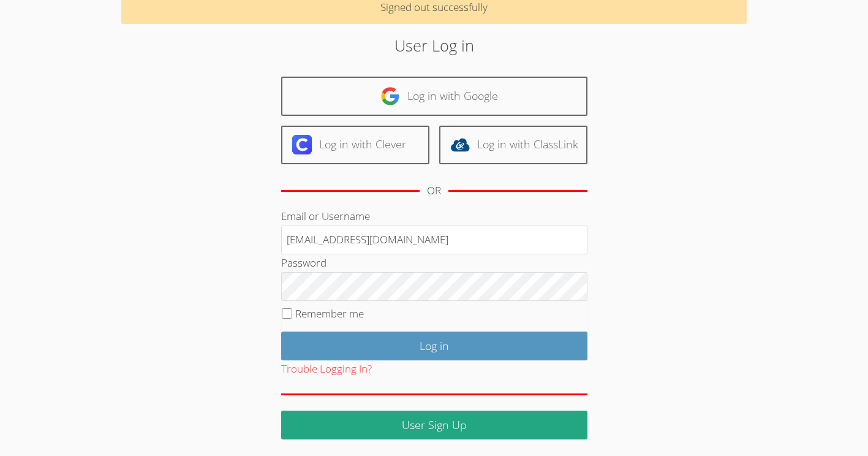 Image resolution: width=868 pixels, height=456 pixels. I want to click on h2: User Log in, so click(434, 45).